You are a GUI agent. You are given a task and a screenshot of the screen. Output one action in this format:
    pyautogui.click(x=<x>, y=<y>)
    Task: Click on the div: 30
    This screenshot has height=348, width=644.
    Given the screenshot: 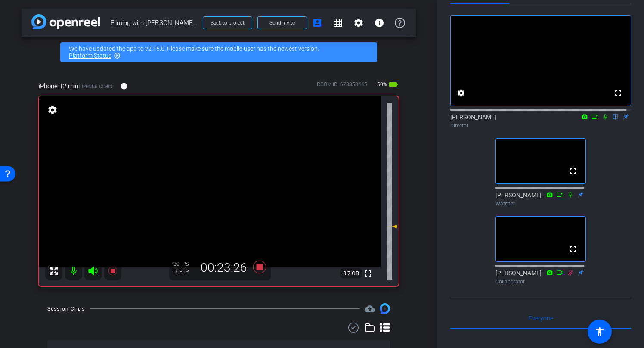 What is the action you would take?
    pyautogui.click(x=184, y=264)
    